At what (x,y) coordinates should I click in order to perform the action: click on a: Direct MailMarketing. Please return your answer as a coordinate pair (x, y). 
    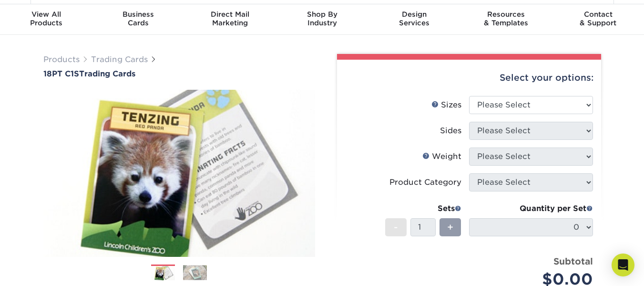
    Looking at the image, I should click on (230, 19).